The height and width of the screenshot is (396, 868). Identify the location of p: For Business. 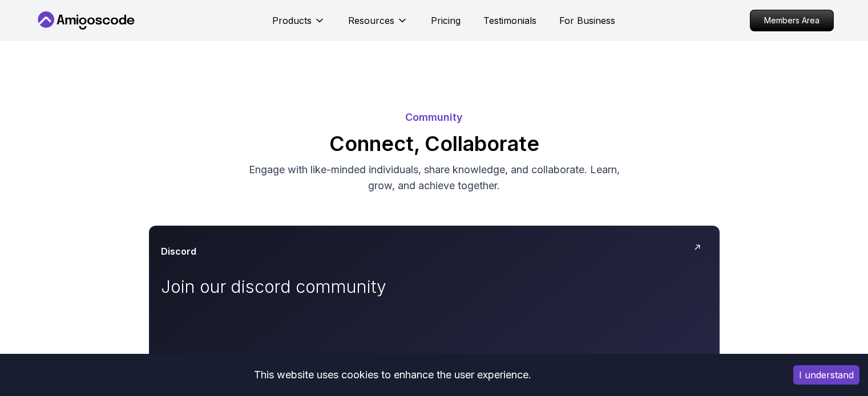
(588, 20).